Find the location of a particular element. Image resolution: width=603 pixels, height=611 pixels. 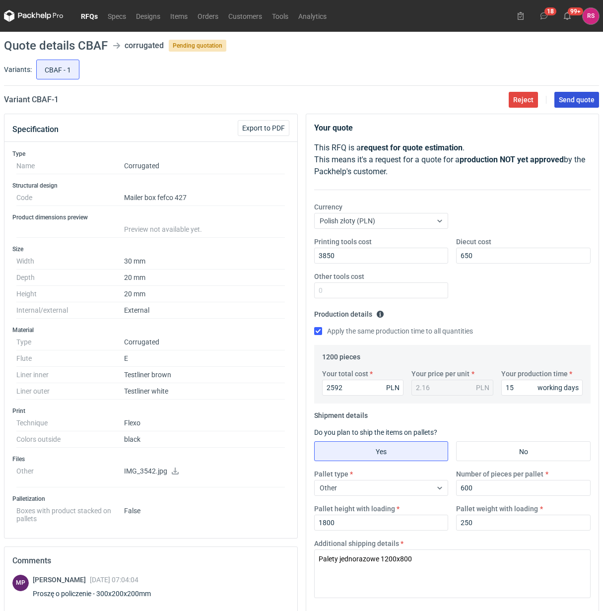

button: 18 is located at coordinates (544, 16).